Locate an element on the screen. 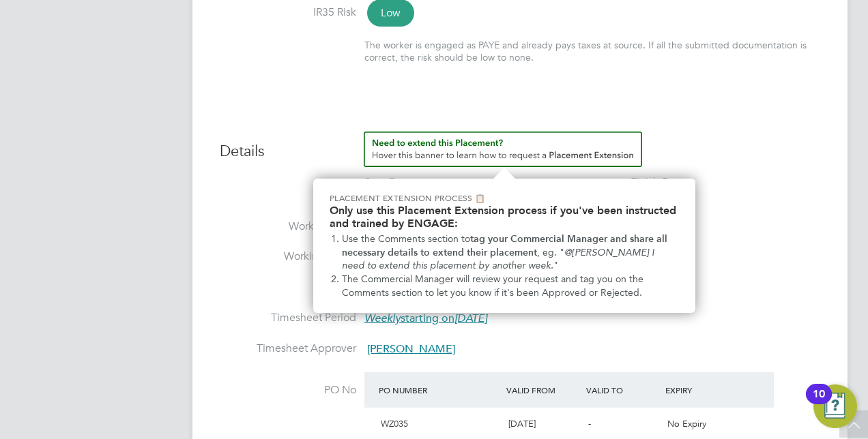 The width and height of the screenshot is (868, 439). button: How to extend a Placement? is located at coordinates (503, 150).